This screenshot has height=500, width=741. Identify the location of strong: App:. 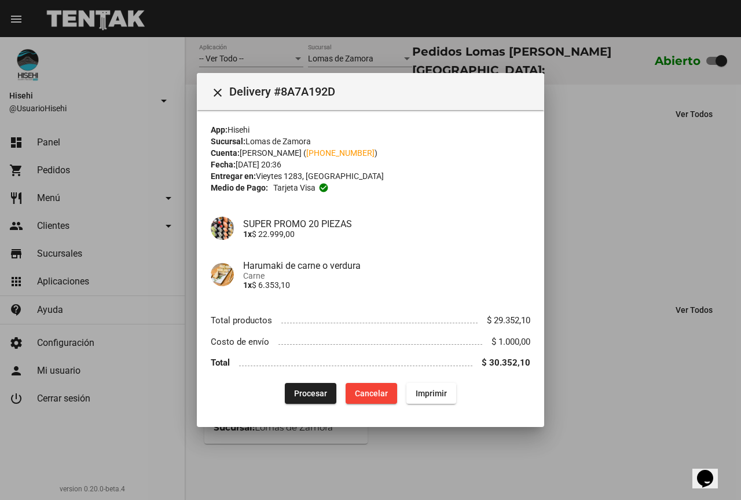
(219, 130).